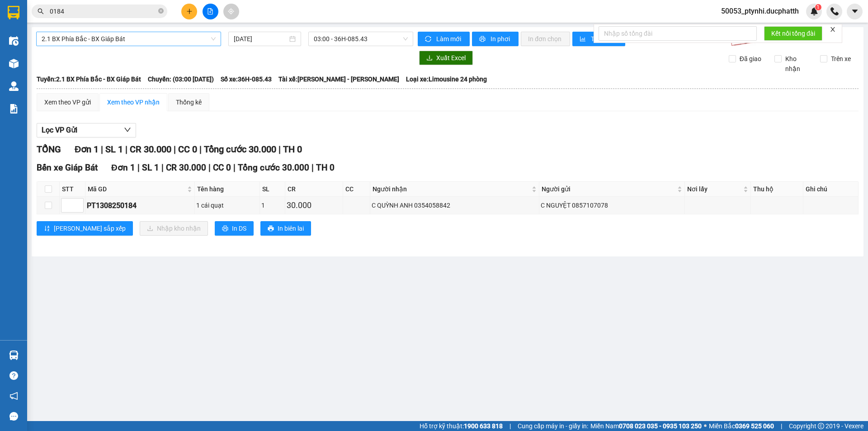 The image size is (868, 431). What do you see at coordinates (545, 39) in the screenshot?
I see `button: In đơn chọn` at bounding box center [545, 39].